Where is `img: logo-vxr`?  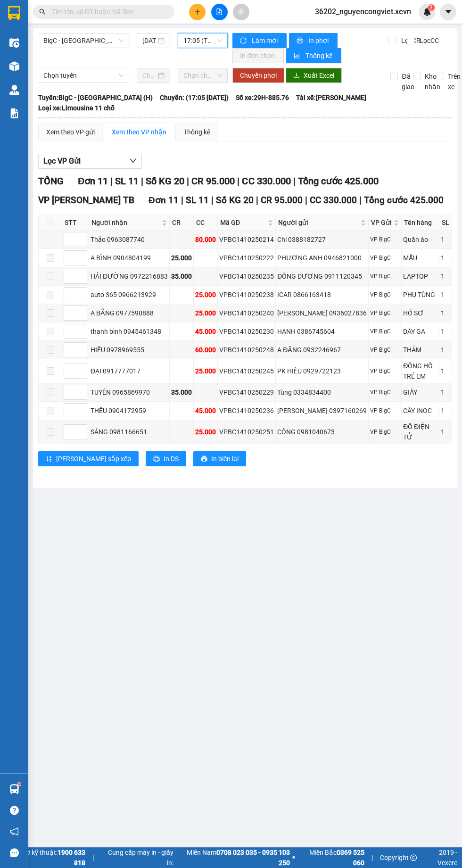
img: logo-vxr is located at coordinates (14, 13).